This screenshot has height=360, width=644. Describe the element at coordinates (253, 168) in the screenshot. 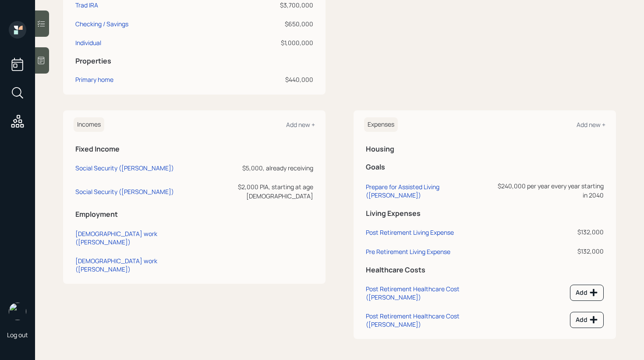

I see `div: $5,000, already receiving` at that location.